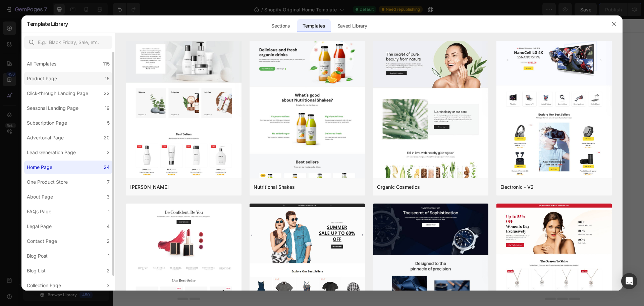 The height and width of the screenshot is (306, 644). I want to click on div: About Page, so click(40, 197).